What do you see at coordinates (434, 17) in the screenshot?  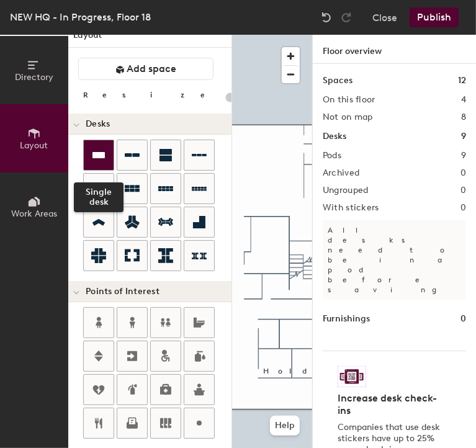 I see `button: Publish` at bounding box center [434, 17].